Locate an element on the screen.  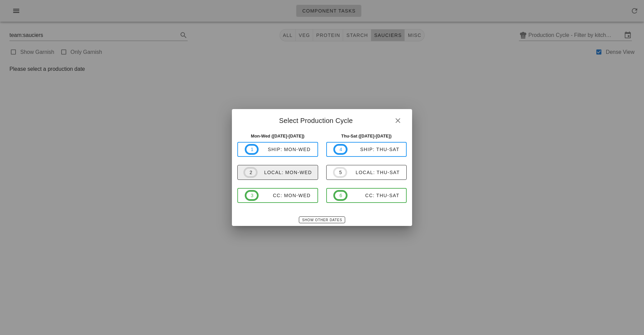
button: 1ship: Mon-Wed is located at coordinates (278, 149).